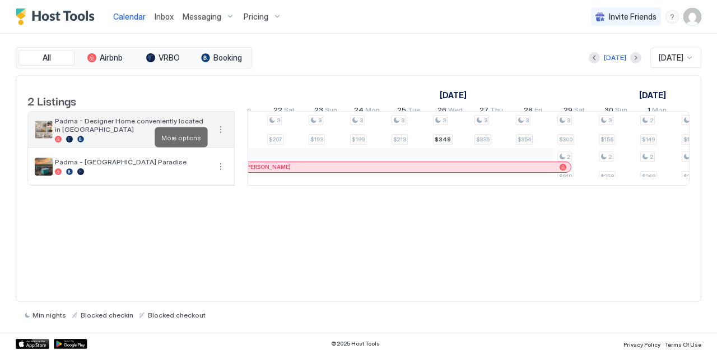 This screenshot has height=354, width=717. What do you see at coordinates (176, 314) in the screenshot?
I see `span: Blocked checkout` at bounding box center [176, 314].